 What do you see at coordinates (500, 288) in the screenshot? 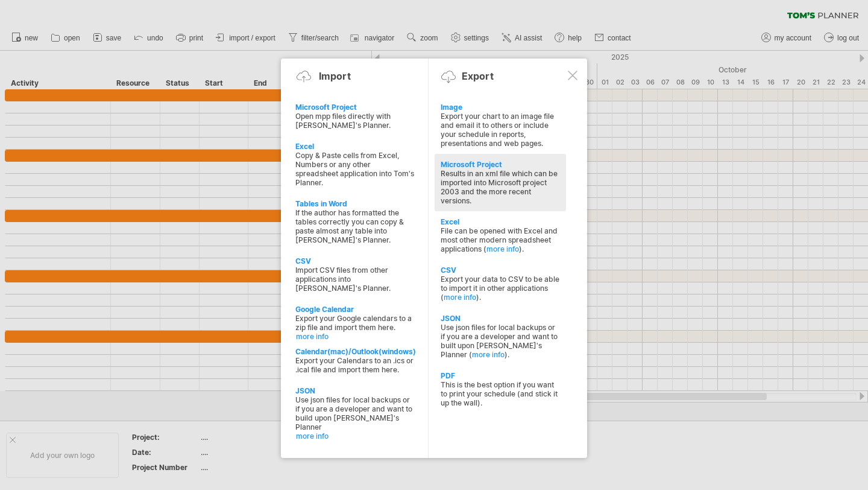
I see `div: Export your data to CSV to be able to import it in other applications ( ).` at bounding box center [500, 288].